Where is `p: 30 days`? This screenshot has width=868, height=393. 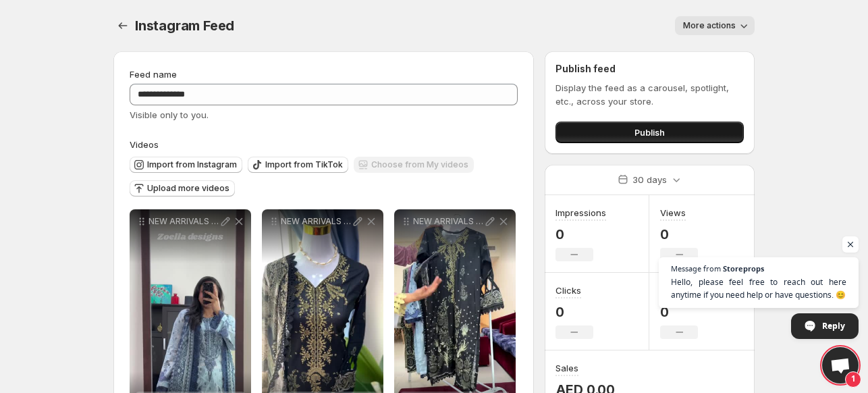 p: 30 days is located at coordinates (649, 179).